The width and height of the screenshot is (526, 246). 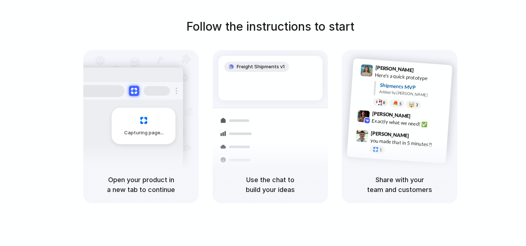 What do you see at coordinates (420, 118) in the screenshot?
I see `span: 9:42 AM` at bounding box center [420, 118].